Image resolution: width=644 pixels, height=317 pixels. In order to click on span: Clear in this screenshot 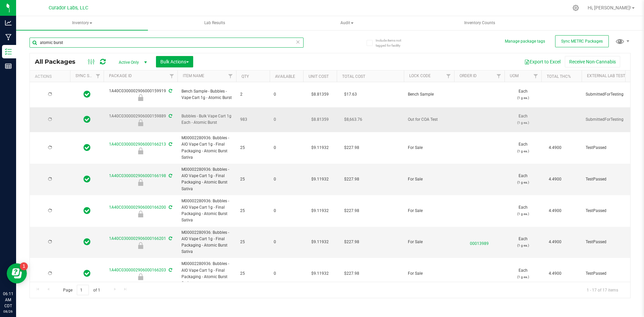, I will do `click(298, 42)`.